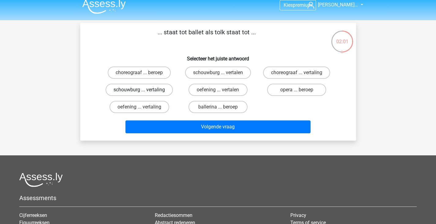  What do you see at coordinates (33, 215) in the screenshot?
I see `a: Cijferreeksen` at bounding box center [33, 215].